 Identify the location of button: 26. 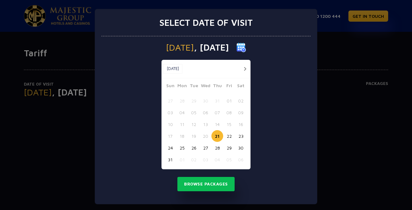
(194, 148).